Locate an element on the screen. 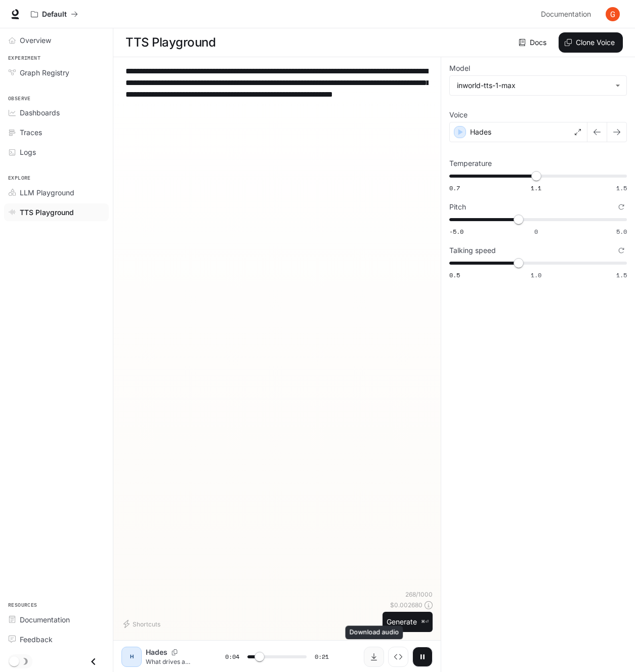  button: Download audio is located at coordinates (374, 657).